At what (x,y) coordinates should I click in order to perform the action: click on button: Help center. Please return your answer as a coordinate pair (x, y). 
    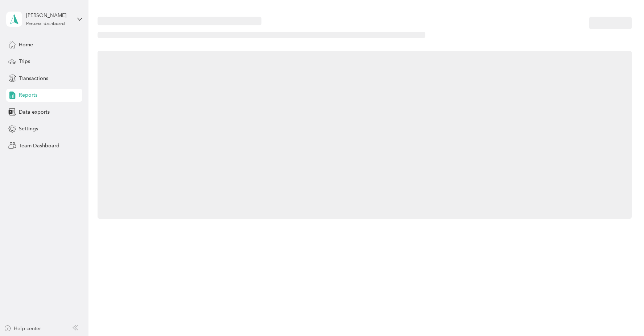
    Looking at the image, I should click on (22, 328).